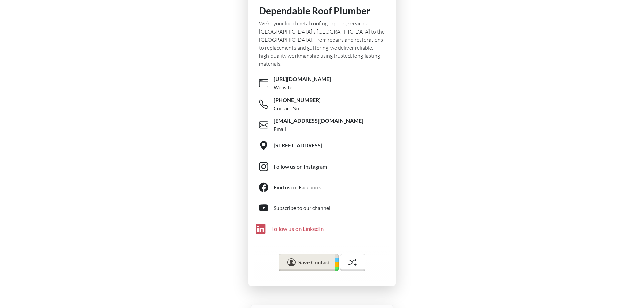  Describe the element at coordinates (287, 108) in the screenshot. I see `div: Contact No.` at that location.